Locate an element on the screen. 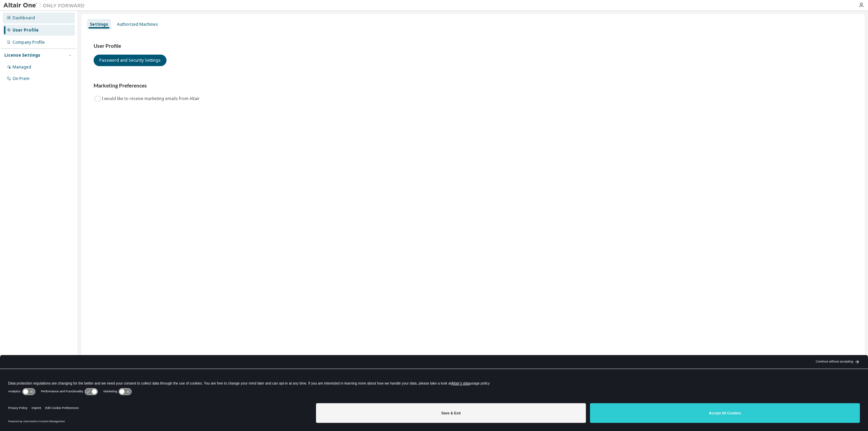 The width and height of the screenshot is (868, 431). label: I would like to receive marketing emails from Altair is located at coordinates (151, 98).